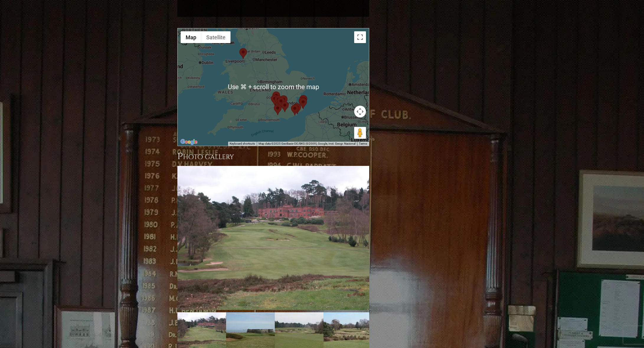 This screenshot has width=644, height=348. Describe the element at coordinates (360, 133) in the screenshot. I see `button: Drag Pegman onto the map to open Street View` at that location.